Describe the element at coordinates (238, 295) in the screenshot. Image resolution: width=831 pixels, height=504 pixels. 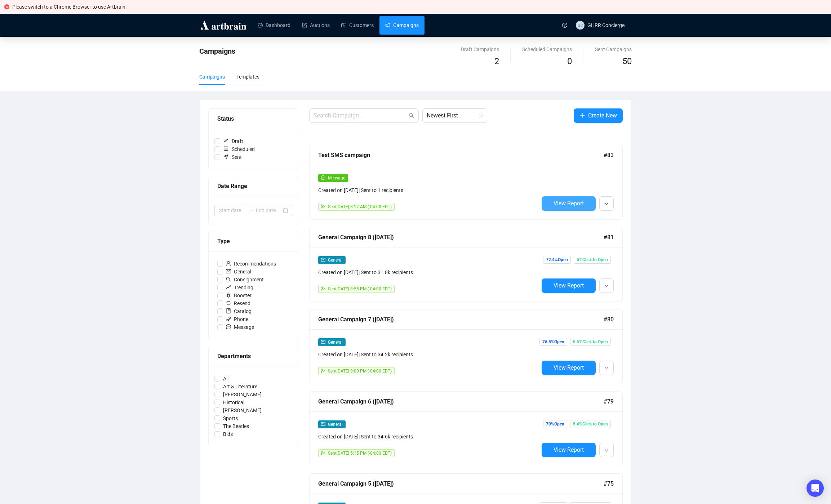
I see `span: Booster` at that location.